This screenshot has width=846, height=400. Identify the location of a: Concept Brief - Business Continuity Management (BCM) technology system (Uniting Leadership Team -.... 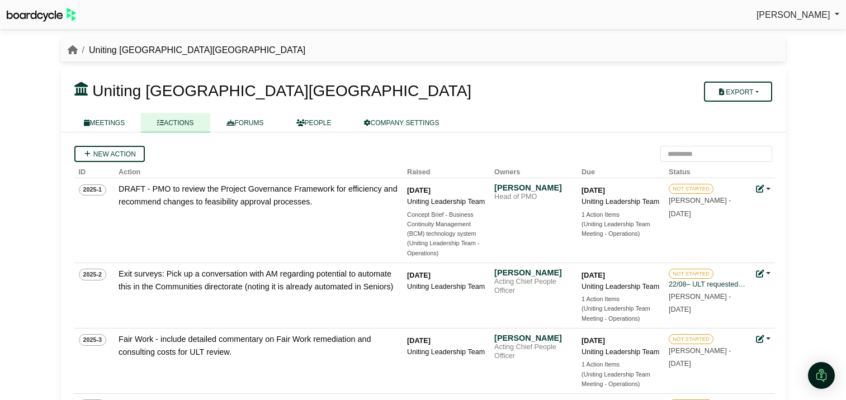
(446, 234).